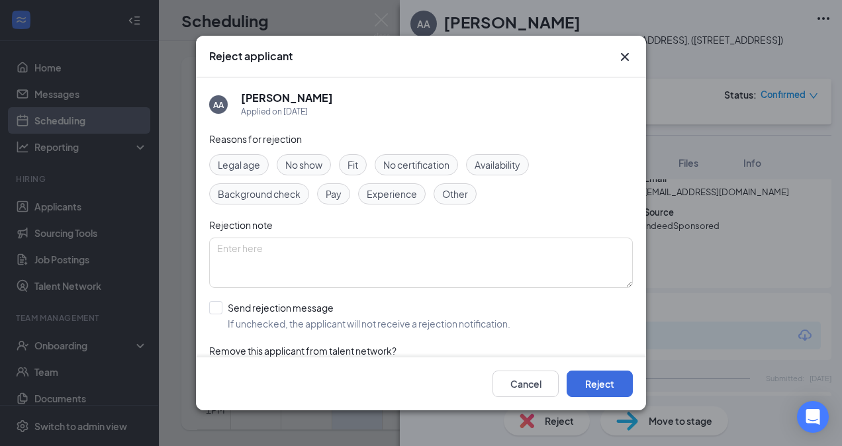 The image size is (842, 446). I want to click on div: AA, so click(218, 104).